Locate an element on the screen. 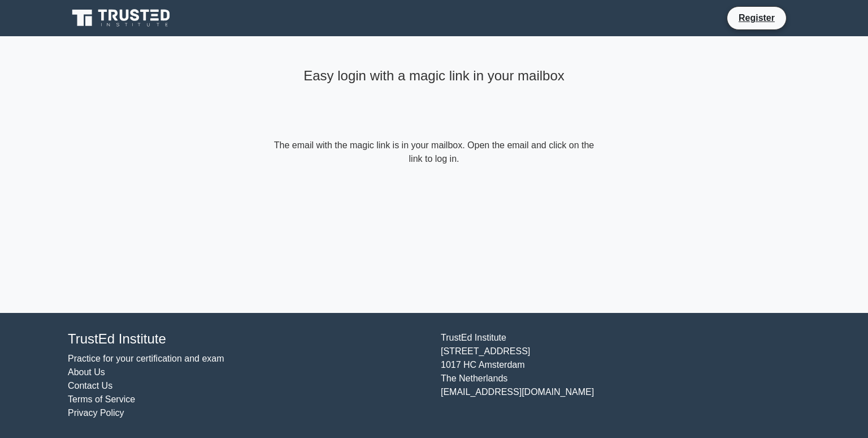 The width and height of the screenshot is (868, 438). a: Privacy Policy is located at coordinates (96, 413).